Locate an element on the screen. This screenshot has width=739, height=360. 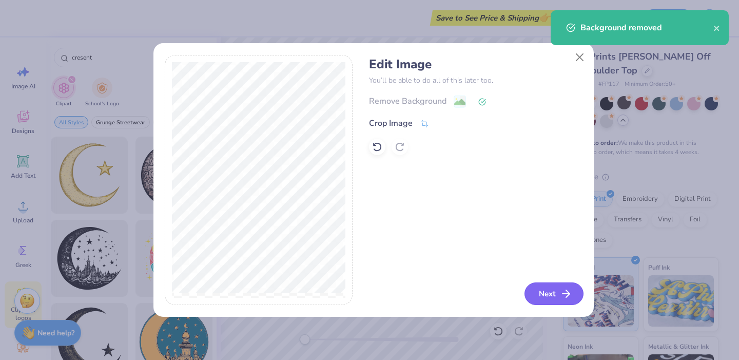
button: Close is located at coordinates (580, 58).